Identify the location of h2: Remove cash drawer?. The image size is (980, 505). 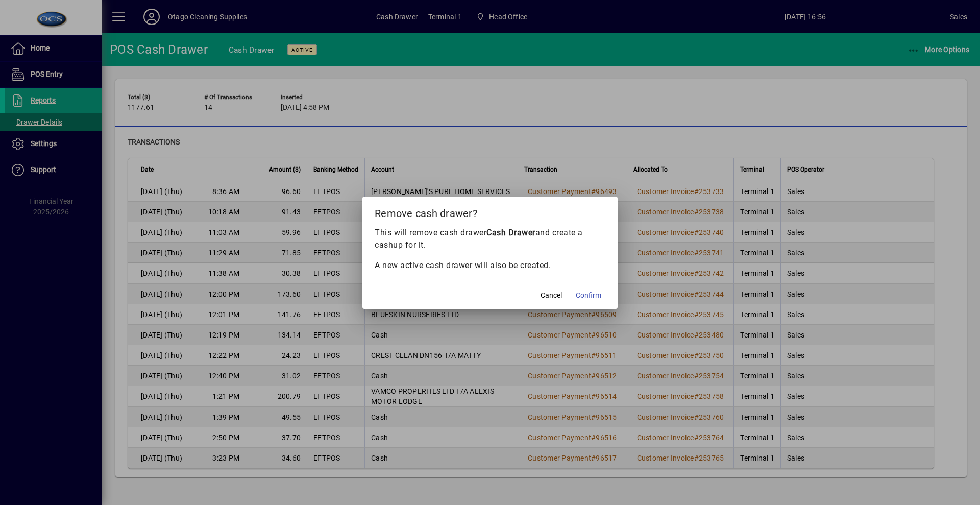
(490, 212).